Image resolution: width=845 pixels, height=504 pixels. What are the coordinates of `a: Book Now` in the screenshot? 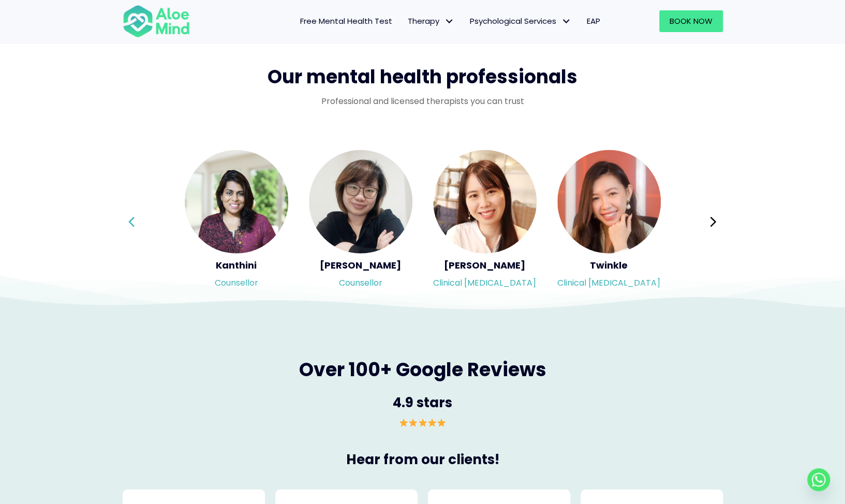 It's located at (691, 21).